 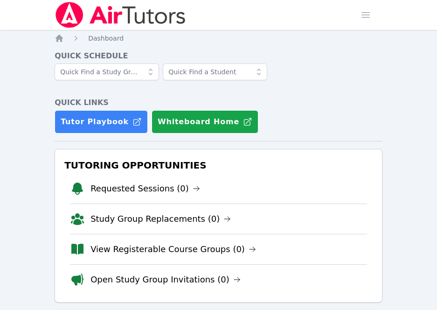 What do you see at coordinates (160, 219) in the screenshot?
I see `a: Study Group Replacements (0)` at bounding box center [160, 219].